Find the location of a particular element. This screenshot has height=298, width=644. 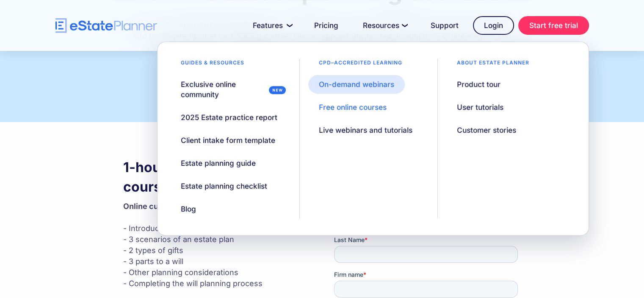

a: User tutorials is located at coordinates (480, 107).